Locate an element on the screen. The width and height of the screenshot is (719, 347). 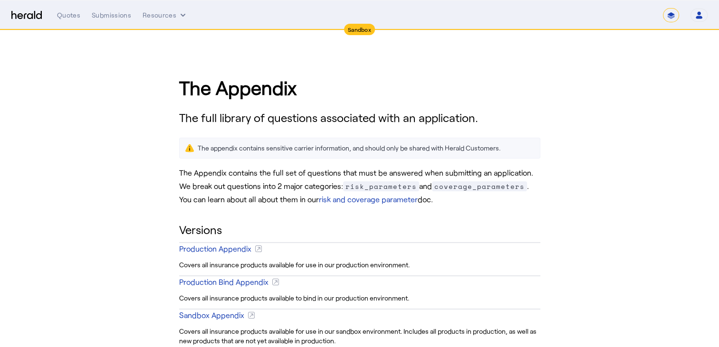
a: Production Bind Appendix is located at coordinates (360, 282).